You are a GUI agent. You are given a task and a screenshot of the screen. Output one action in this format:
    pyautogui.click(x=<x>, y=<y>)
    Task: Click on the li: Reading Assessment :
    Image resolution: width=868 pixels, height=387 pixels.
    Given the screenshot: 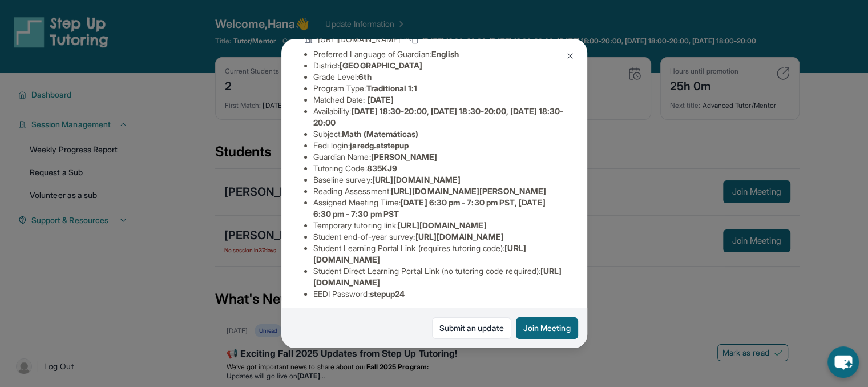 What is the action you would take?
    pyautogui.click(x=439, y=191)
    